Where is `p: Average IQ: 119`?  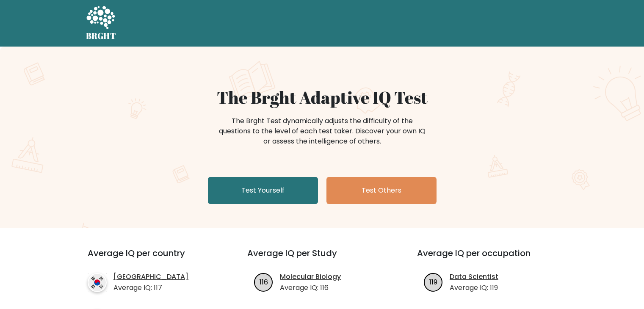
p: Average IQ: 119 is located at coordinates (474, 288).